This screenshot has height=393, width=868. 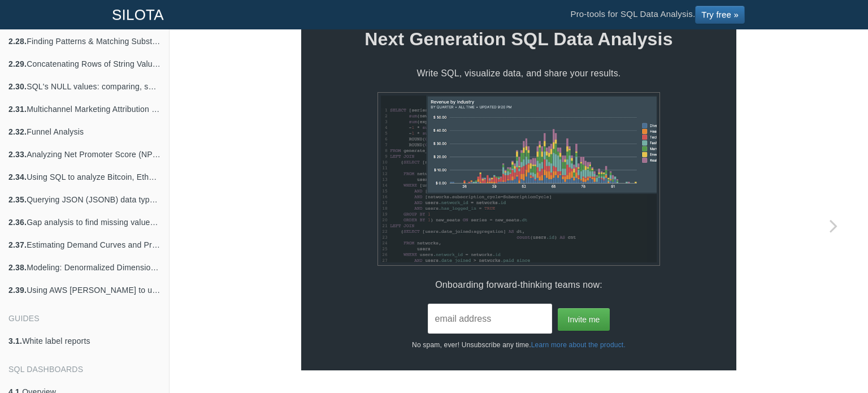 I want to click on b: 2.39., so click(x=18, y=290).